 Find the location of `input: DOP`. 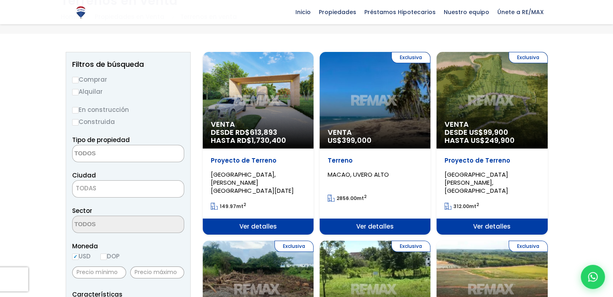

input: DOP is located at coordinates (104, 257).